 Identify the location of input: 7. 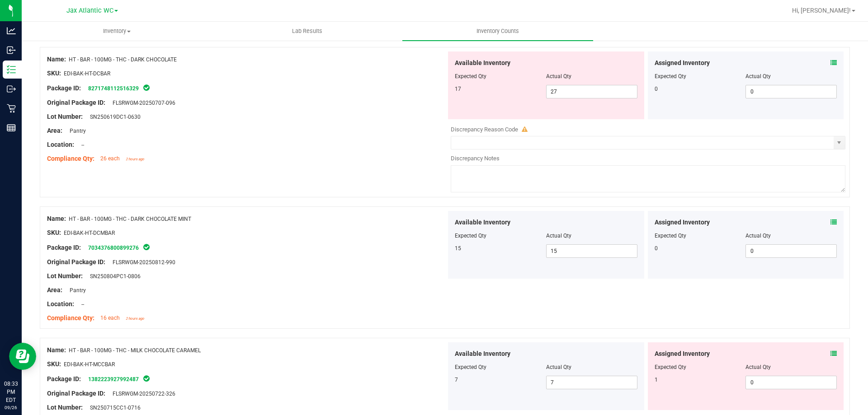
(592, 383).